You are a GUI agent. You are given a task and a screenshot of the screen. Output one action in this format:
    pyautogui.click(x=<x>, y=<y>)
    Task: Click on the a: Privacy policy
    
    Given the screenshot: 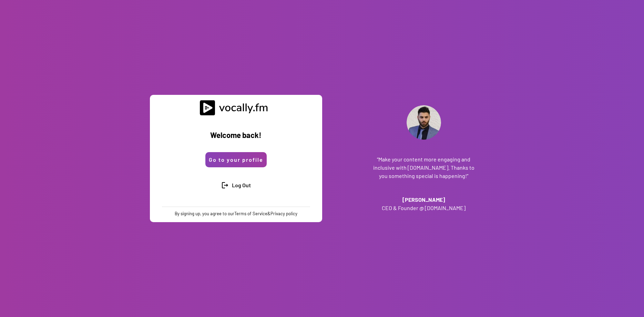 What is the action you would take?
    pyautogui.click(x=284, y=213)
    